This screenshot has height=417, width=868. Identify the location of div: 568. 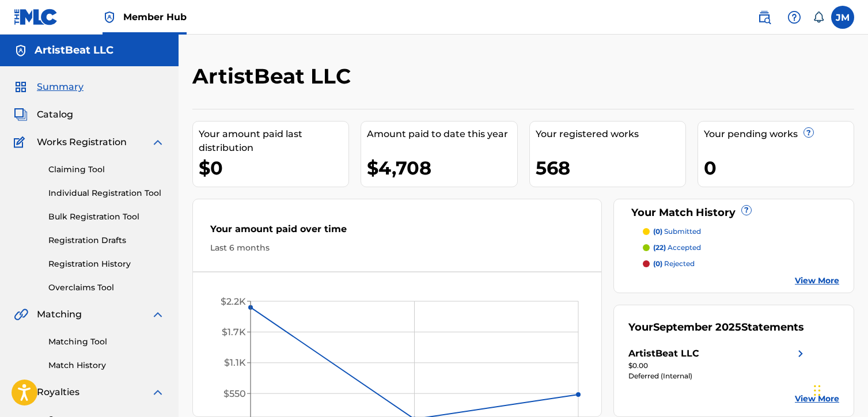
(611, 168).